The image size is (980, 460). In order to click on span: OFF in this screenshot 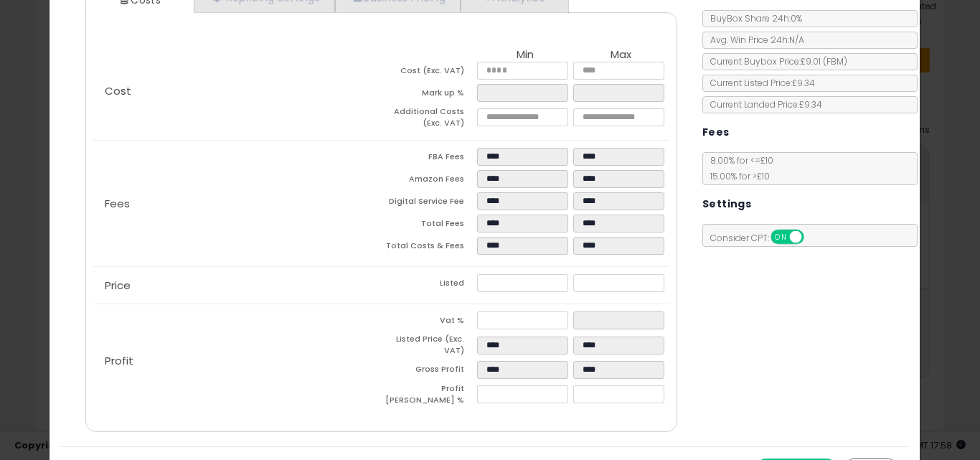, I will do `click(813, 236)`.